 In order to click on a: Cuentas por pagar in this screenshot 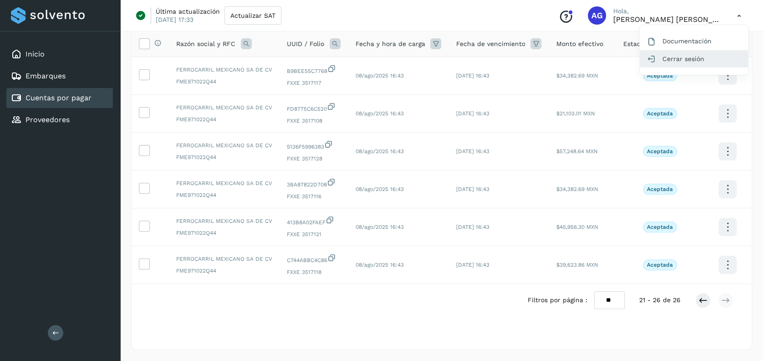, I will do `click(58, 97)`.